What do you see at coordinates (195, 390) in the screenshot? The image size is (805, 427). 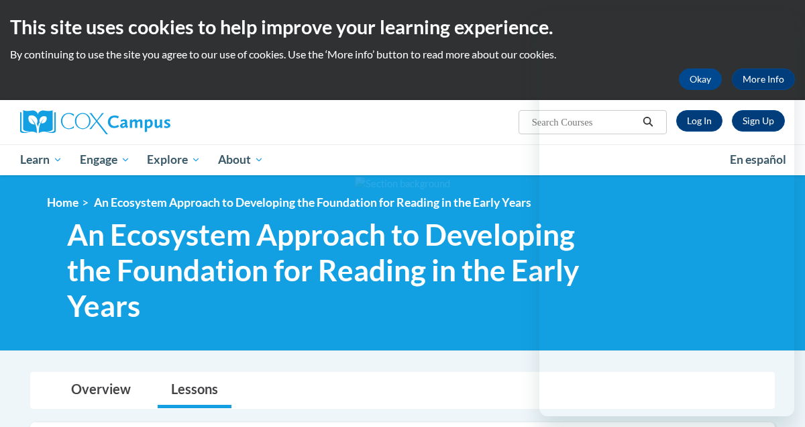 I see `a: Lessons` at bounding box center [195, 390].